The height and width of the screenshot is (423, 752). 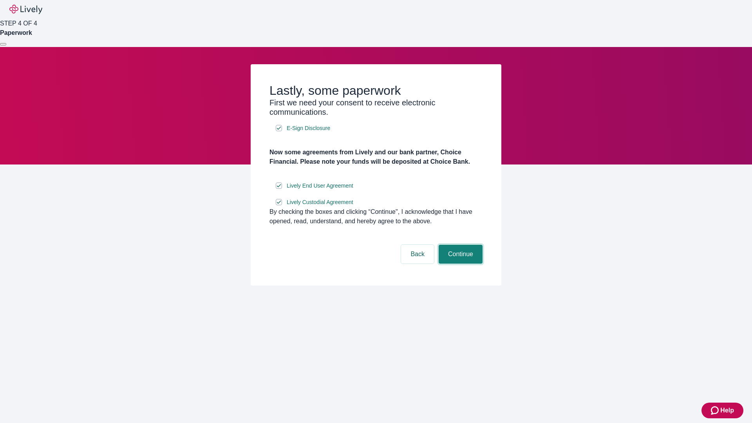 What do you see at coordinates (727, 411) in the screenshot?
I see `span: Help` at bounding box center [727, 411].